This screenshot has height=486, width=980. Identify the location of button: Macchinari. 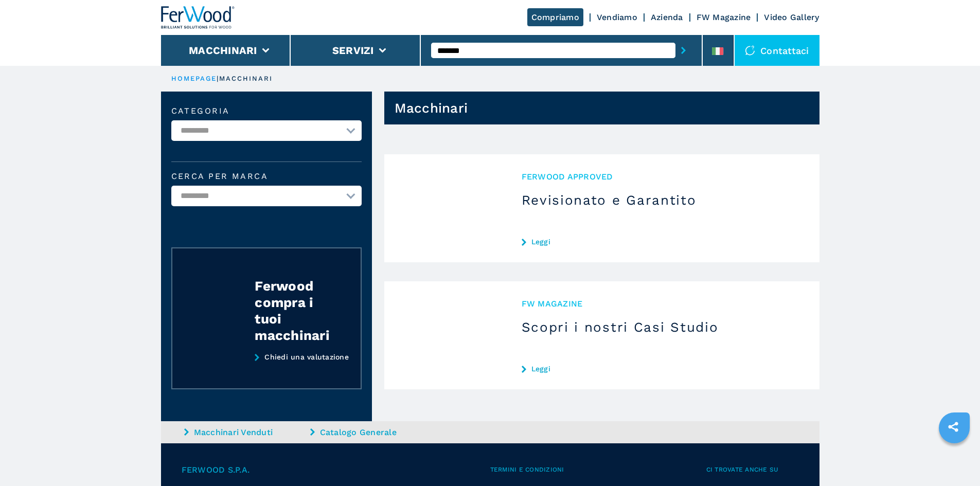
(223, 50).